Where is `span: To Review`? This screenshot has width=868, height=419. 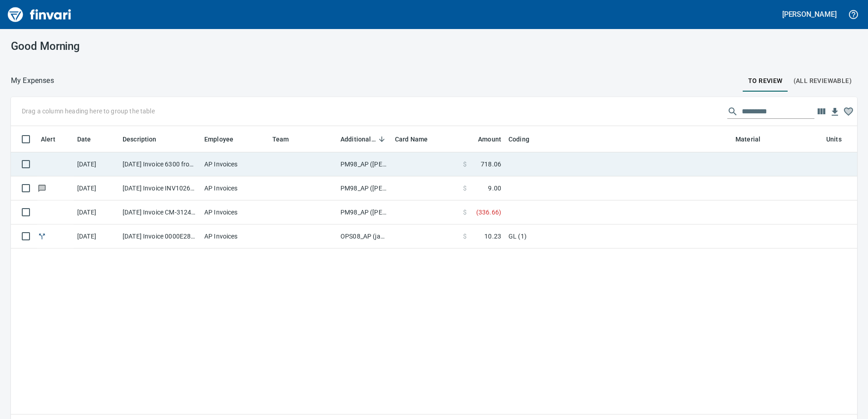 span: To Review is located at coordinates (765, 81).